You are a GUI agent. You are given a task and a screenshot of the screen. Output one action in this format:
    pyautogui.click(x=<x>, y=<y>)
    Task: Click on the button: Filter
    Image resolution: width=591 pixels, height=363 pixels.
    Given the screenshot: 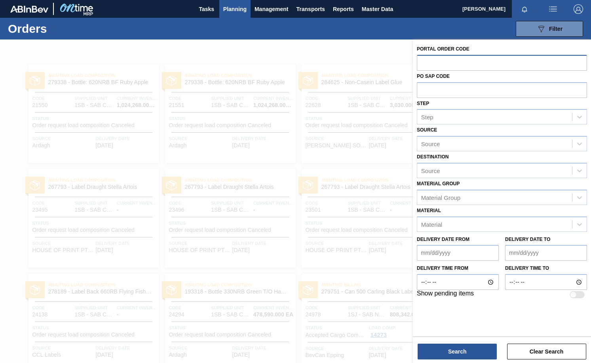 What is the action you would take?
    pyautogui.click(x=549, y=29)
    